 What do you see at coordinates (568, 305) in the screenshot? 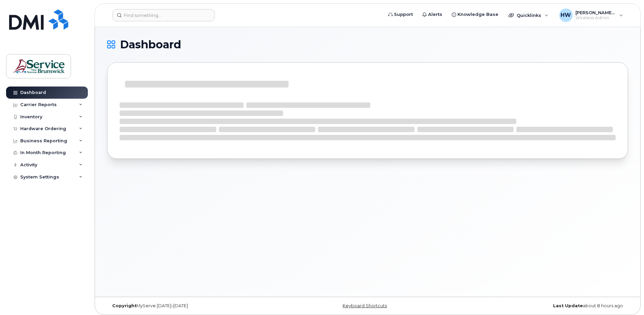
I see `strong: Last Update` at bounding box center [568, 305].